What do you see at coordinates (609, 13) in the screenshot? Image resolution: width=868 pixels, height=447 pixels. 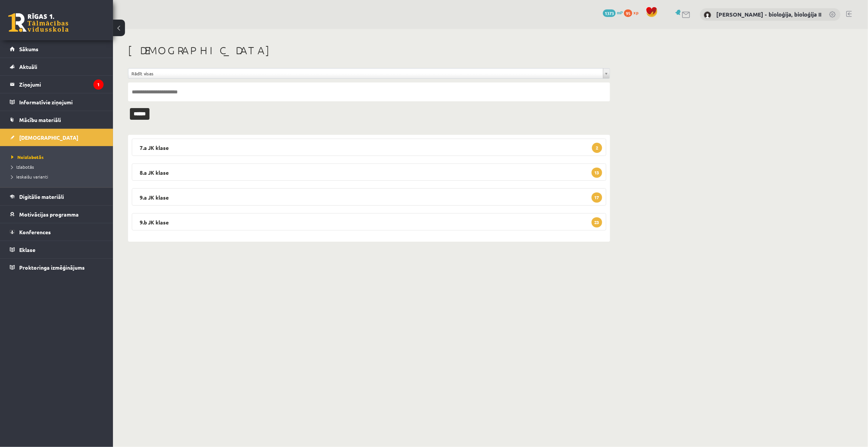 I see `span: 1373` at bounding box center [609, 13].